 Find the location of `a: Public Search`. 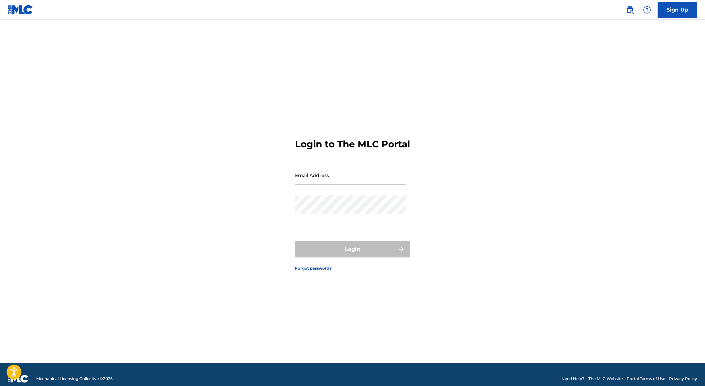

a: Public Search is located at coordinates (630, 10).